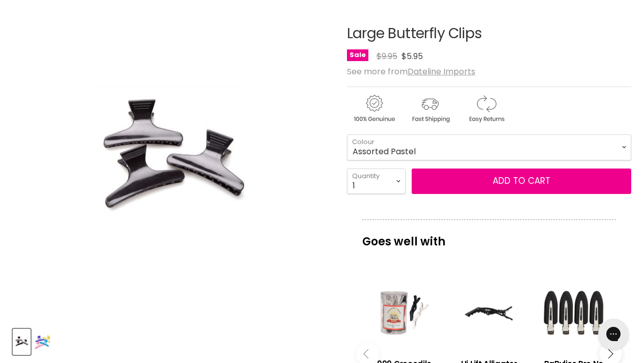  Describe the element at coordinates (441, 71) in the screenshot. I see `a: Dateline Imports` at that location.